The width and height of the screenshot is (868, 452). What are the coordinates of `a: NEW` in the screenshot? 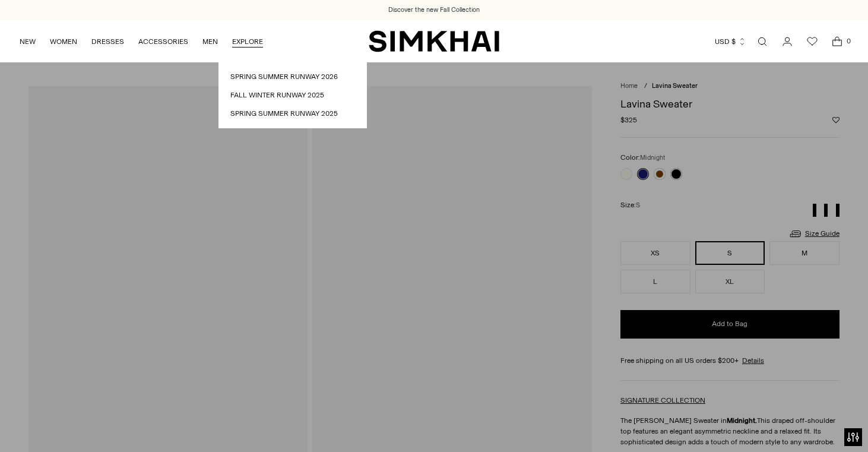 It's located at (27, 42).